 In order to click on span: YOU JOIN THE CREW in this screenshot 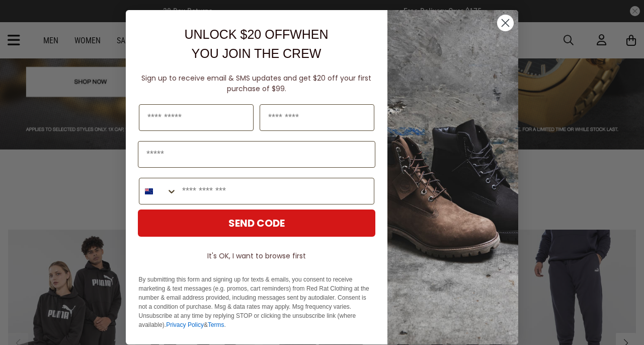, I will do `click(257, 53)`.